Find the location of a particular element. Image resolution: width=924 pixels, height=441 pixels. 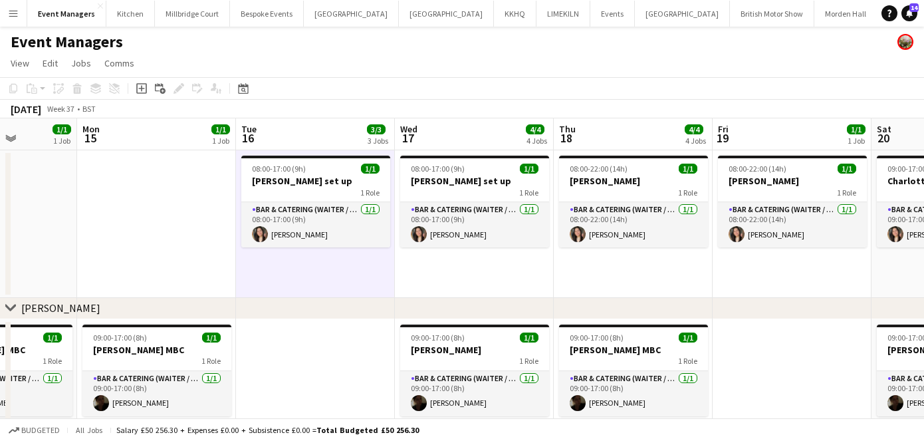

span: Total Budgeted £50 256.30 is located at coordinates (367, 429).